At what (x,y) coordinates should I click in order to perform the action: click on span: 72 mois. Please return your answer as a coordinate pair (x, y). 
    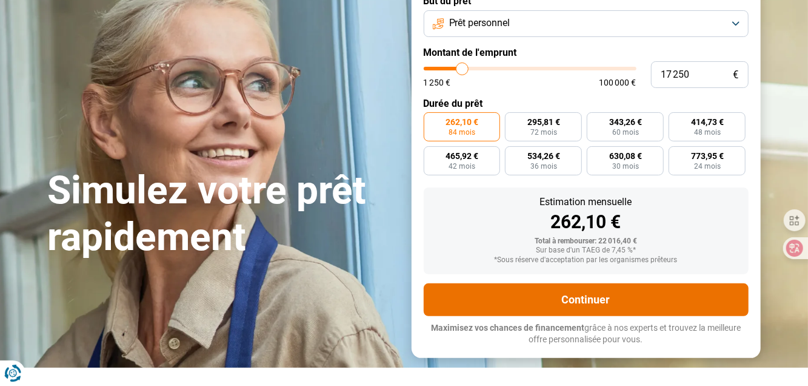
    Looking at the image, I should click on (544, 132).